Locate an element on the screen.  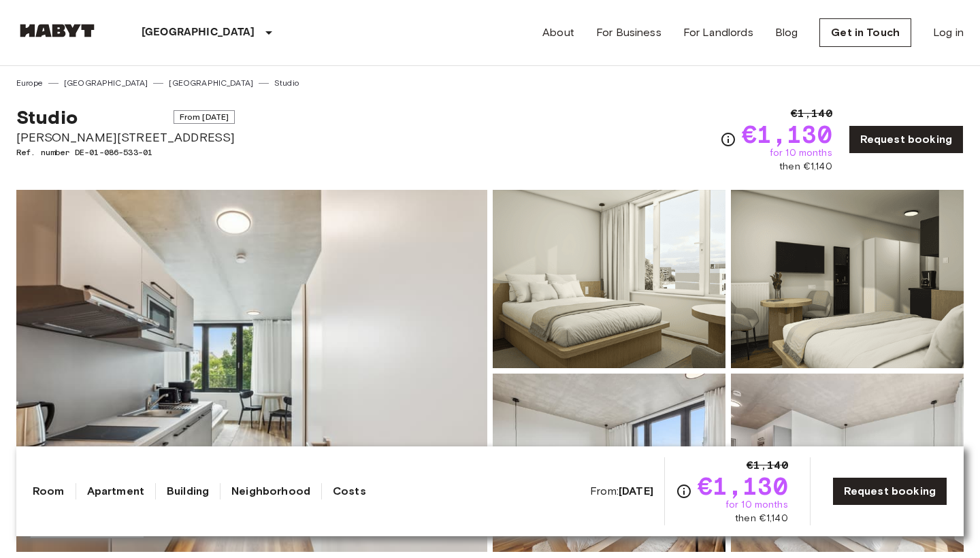
img: Habyt is located at coordinates (57, 30).